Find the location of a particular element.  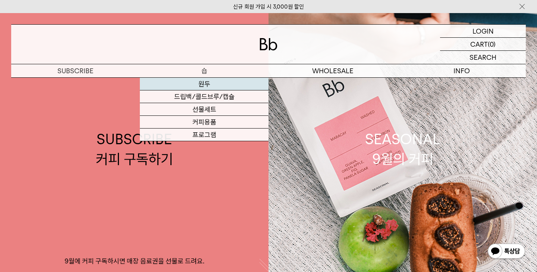

img: 카카오톡 채널 1:1 채팅 버튼 is located at coordinates (507, 252).